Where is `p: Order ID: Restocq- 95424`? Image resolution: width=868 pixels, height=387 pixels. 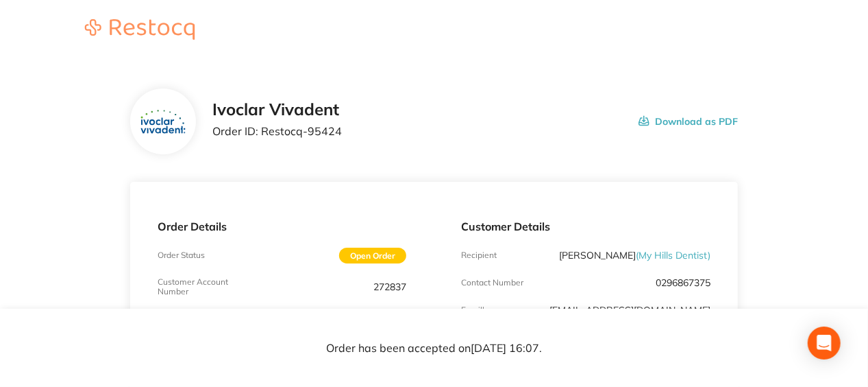
p: Order ID: Restocq- 95424 is located at coordinates (277, 131).